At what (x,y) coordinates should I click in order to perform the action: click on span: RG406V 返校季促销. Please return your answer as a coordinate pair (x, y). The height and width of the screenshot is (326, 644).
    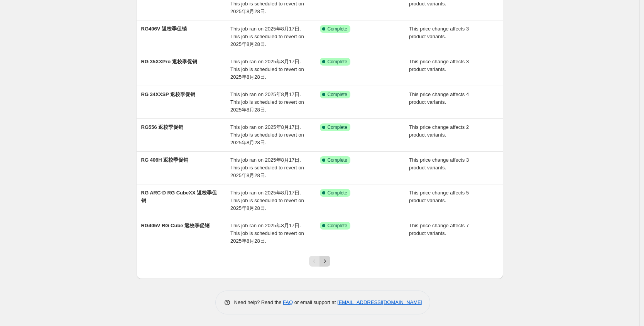
    Looking at the image, I should click on (164, 28).